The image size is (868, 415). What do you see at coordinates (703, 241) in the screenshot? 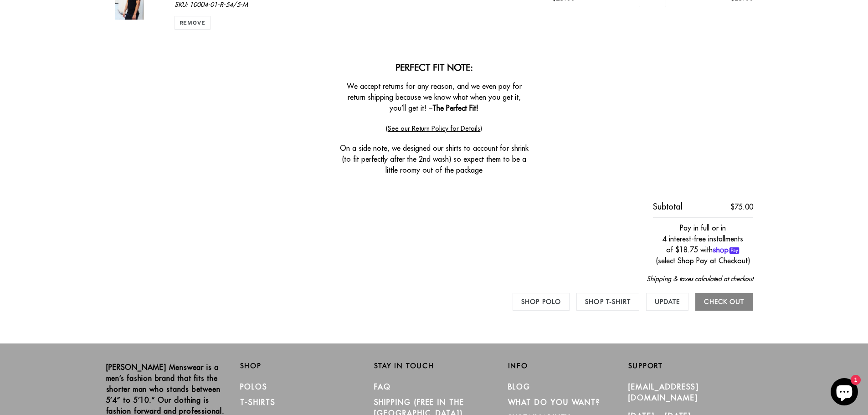
I see `div: Pay in full or in 4 interest-free installments of $18.75 with (select Shop Pay at Checkout)` at bounding box center [703, 241].